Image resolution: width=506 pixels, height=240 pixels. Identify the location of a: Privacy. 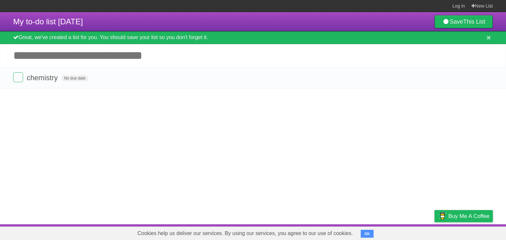
(434, 233).